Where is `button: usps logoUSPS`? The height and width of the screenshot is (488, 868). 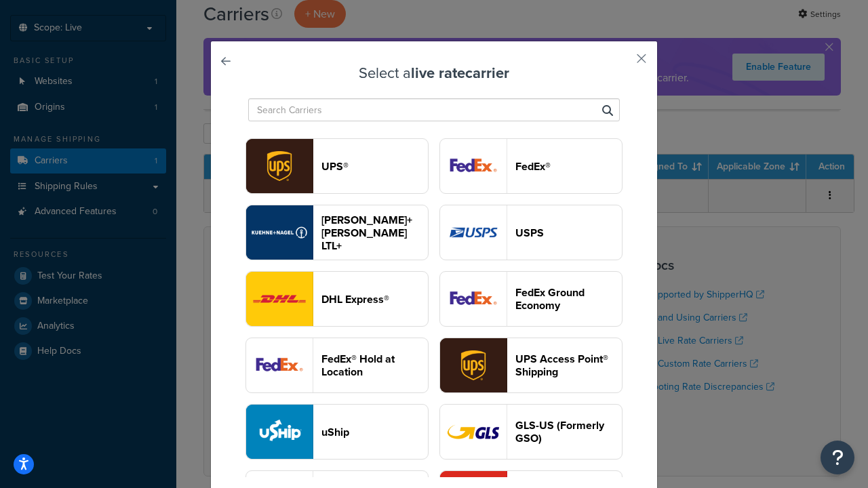 button: usps logoUSPS is located at coordinates (531, 232).